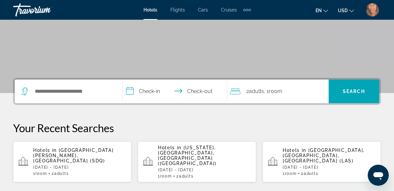 The height and width of the screenshot is (191, 394). Describe the element at coordinates (273, 91) in the screenshot. I see `span: , 1` at that location.